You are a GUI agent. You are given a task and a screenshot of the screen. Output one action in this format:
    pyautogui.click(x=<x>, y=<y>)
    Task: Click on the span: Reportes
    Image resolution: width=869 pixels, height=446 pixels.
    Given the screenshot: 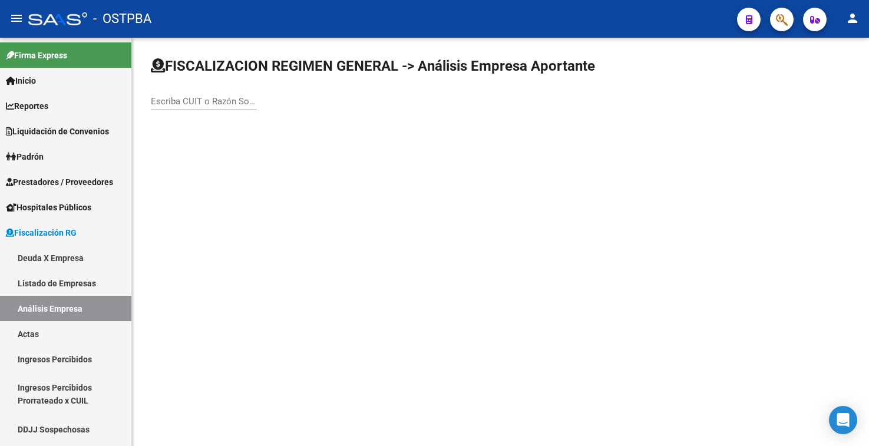 What is the action you would take?
    pyautogui.click(x=27, y=106)
    